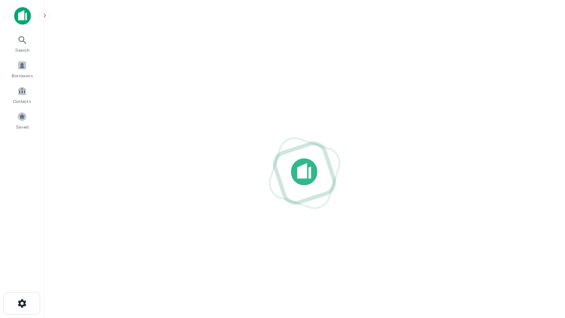  What do you see at coordinates (22, 76) in the screenshot?
I see `span: Borrowers` at bounding box center [22, 76].